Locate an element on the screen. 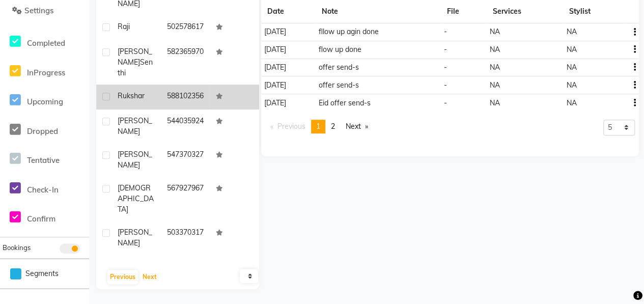 The height and width of the screenshot is (304, 644). td: 567927967 is located at coordinates (185, 199).